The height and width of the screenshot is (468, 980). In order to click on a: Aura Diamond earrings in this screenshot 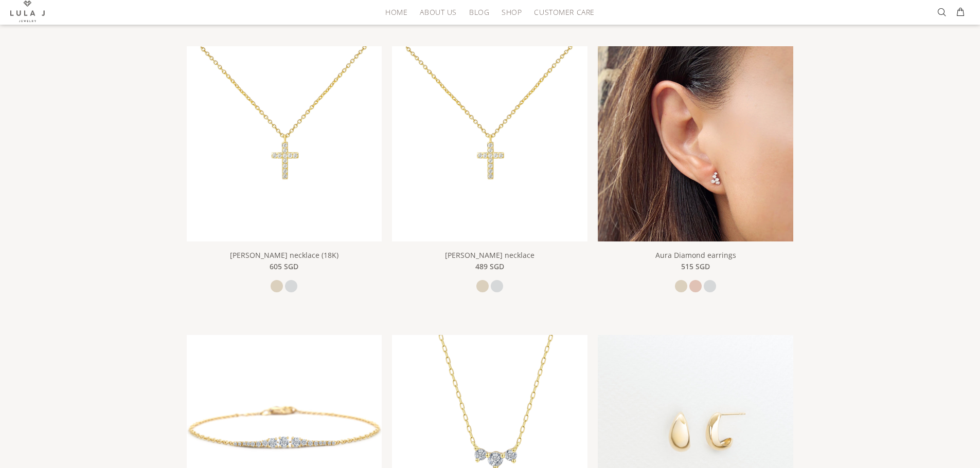, I will do `click(695, 255)`.